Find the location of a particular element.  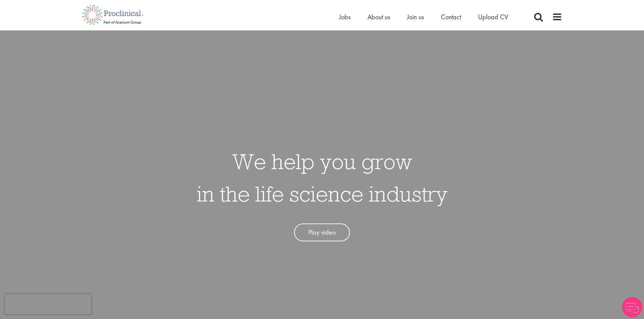

a: Play video is located at coordinates (322, 232).